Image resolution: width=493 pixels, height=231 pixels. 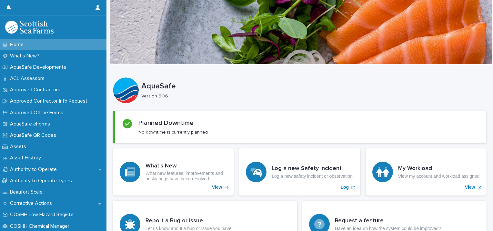 What do you see at coordinates (39, 67) in the screenshot?
I see `p: AquaSafe Developments` at bounding box center [39, 67].